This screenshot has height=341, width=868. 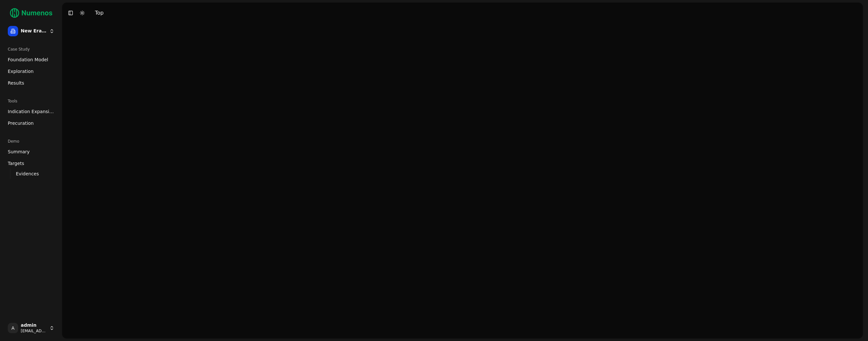 What do you see at coordinates (31, 111) in the screenshot?
I see `span: Indication Expansion` at bounding box center [31, 111].